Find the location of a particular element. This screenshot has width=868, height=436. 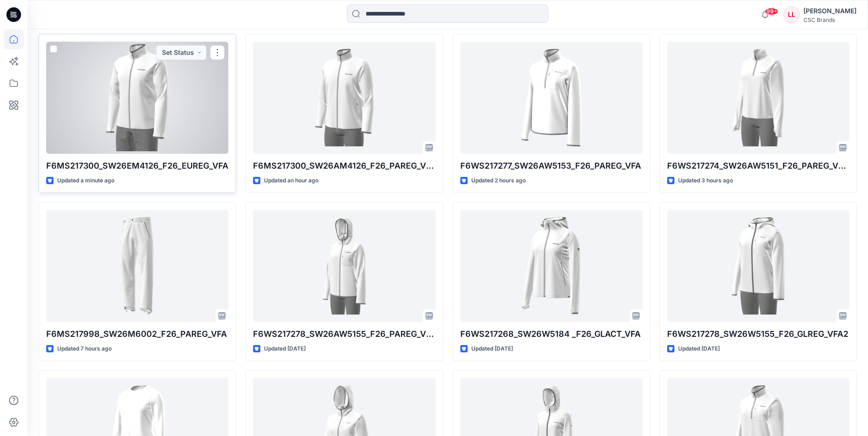

p: Updated 7 hours ago is located at coordinates (84, 349).